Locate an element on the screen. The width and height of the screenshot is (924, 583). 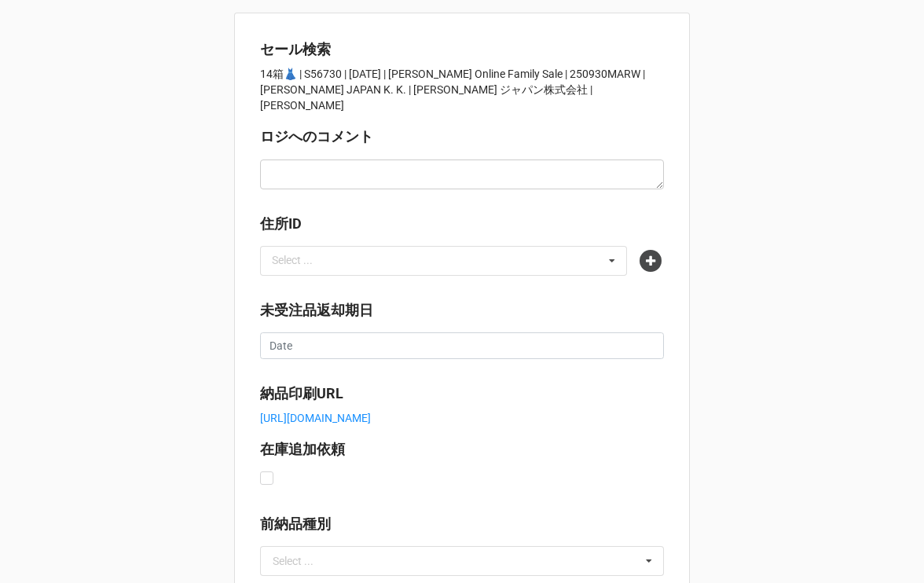
label: 前納品種別 is located at coordinates (295, 524).